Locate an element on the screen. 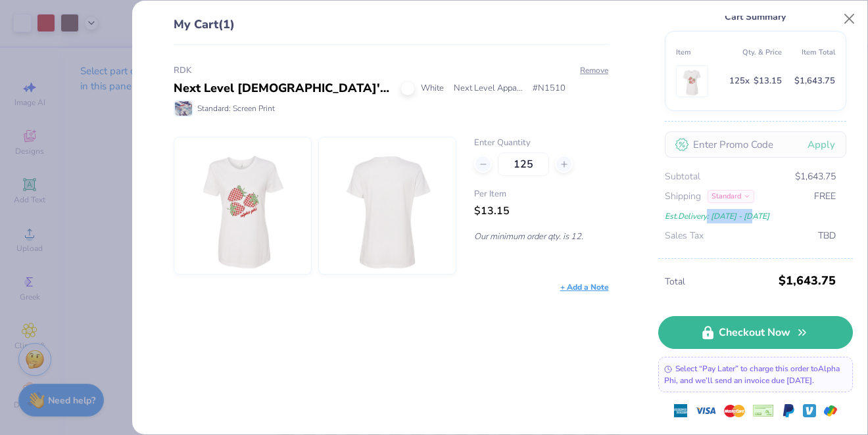  img: express is located at coordinates (681, 411).